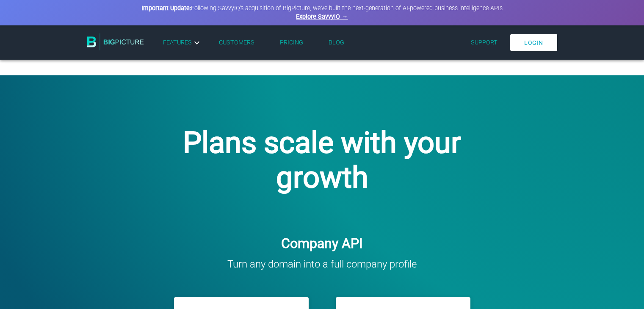  I want to click on img: BigPicture.io, so click(115, 42).